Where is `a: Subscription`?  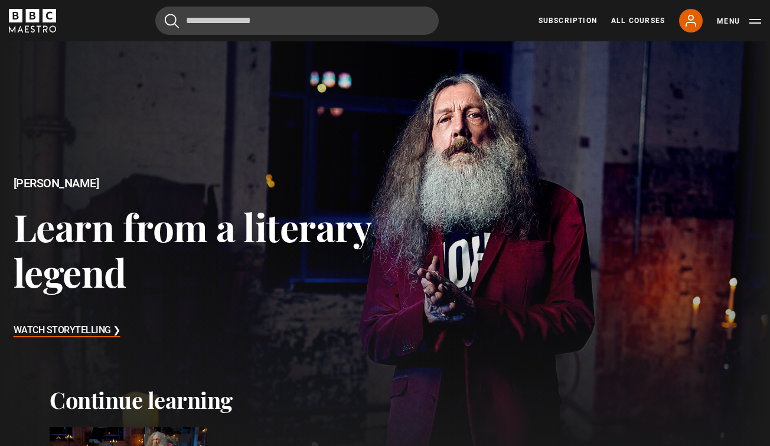 a: Subscription is located at coordinates (568, 21).